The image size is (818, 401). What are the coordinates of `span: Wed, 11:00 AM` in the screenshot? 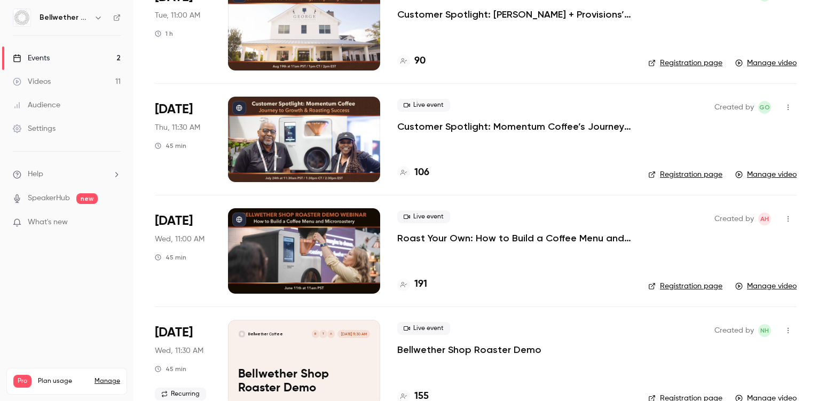 It's located at (179, 239).